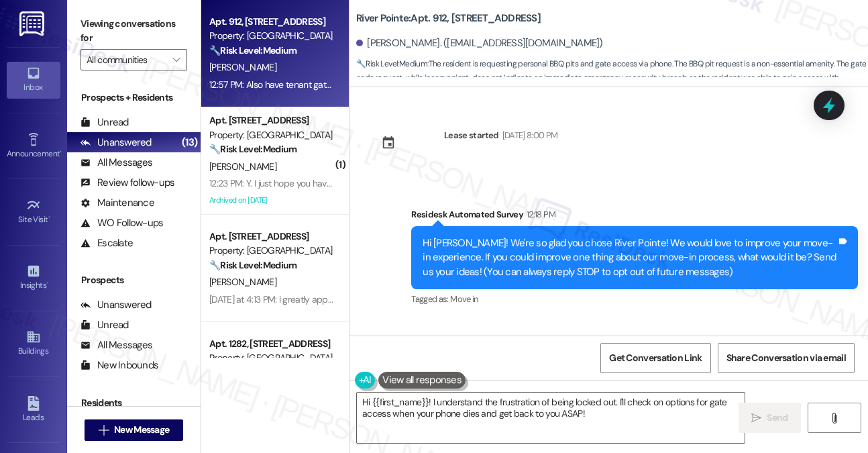 The height and width of the screenshot is (453, 868). I want to click on div: Residesk Automated Survey, so click(635, 216).